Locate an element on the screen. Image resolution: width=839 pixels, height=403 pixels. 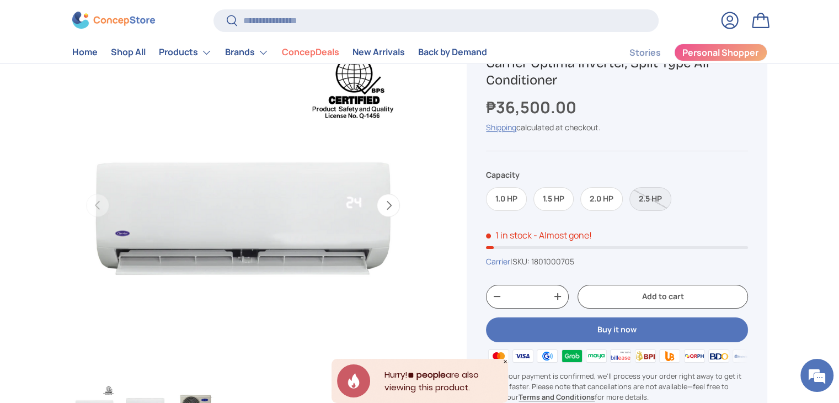
img: qrph is located at coordinates (694, 356).